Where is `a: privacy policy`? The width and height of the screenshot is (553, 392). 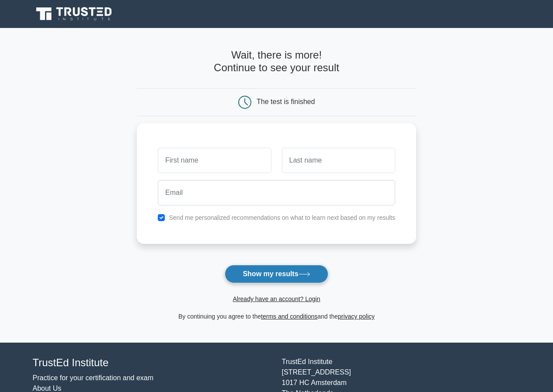
a: privacy policy is located at coordinates (356, 317).